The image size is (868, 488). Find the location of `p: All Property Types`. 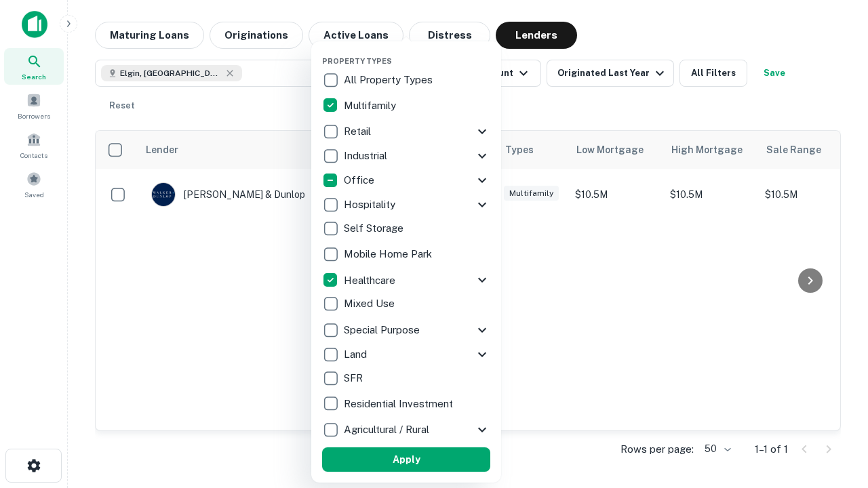

p: All Property Types is located at coordinates (389, 80).